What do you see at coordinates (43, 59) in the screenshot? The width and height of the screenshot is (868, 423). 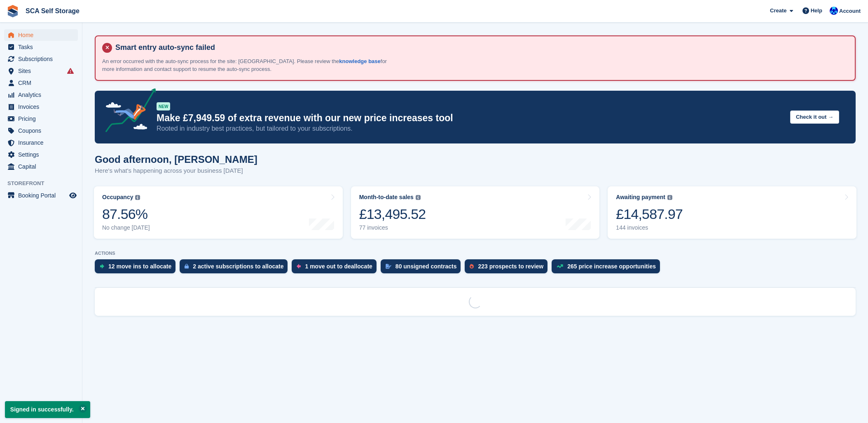 I see `span: Subscriptions` at bounding box center [43, 59].